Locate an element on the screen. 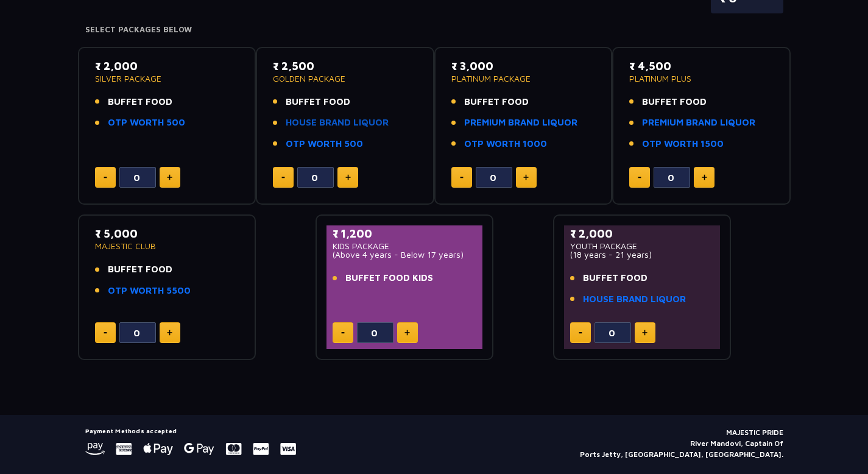  a: OTP WORTH 1500 is located at coordinates (683, 144).